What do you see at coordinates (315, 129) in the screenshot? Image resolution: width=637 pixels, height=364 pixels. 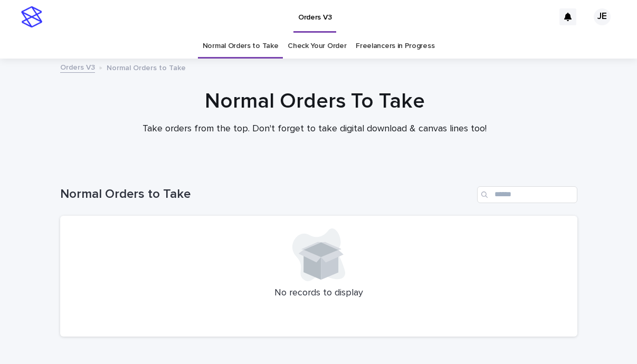 I see `p: Take orders from the top. Don't forget to take digital download & canvas lines too!` at bounding box center [315, 129].